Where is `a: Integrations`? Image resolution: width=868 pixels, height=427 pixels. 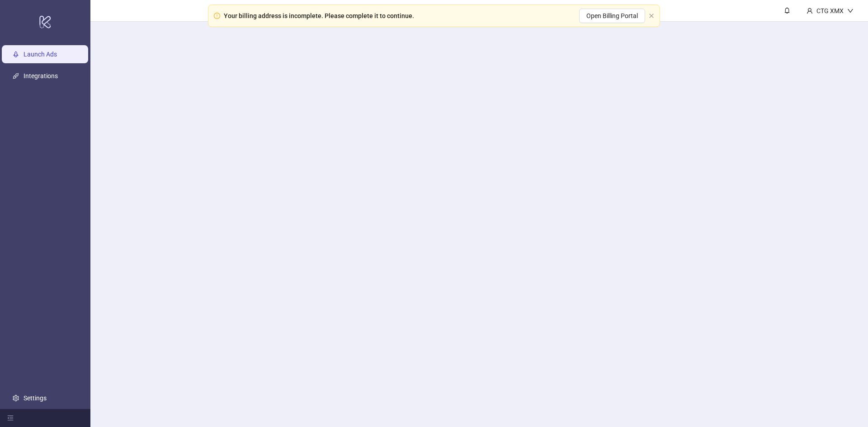 a: Integrations is located at coordinates (41, 76).